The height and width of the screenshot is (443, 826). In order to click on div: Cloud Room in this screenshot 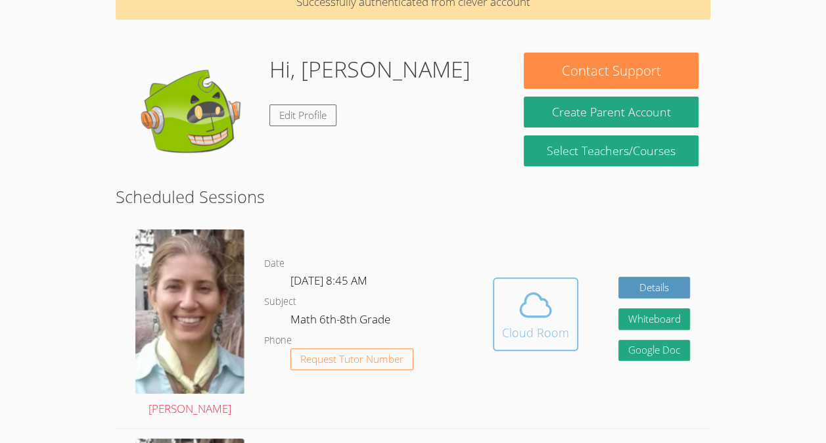, I will do `click(535, 332)`.